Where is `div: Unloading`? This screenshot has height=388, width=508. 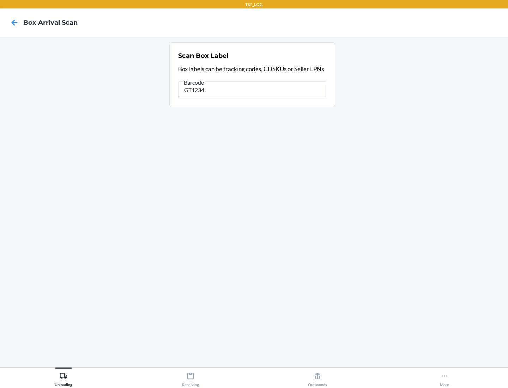
div: Unloading is located at coordinates (64, 378).